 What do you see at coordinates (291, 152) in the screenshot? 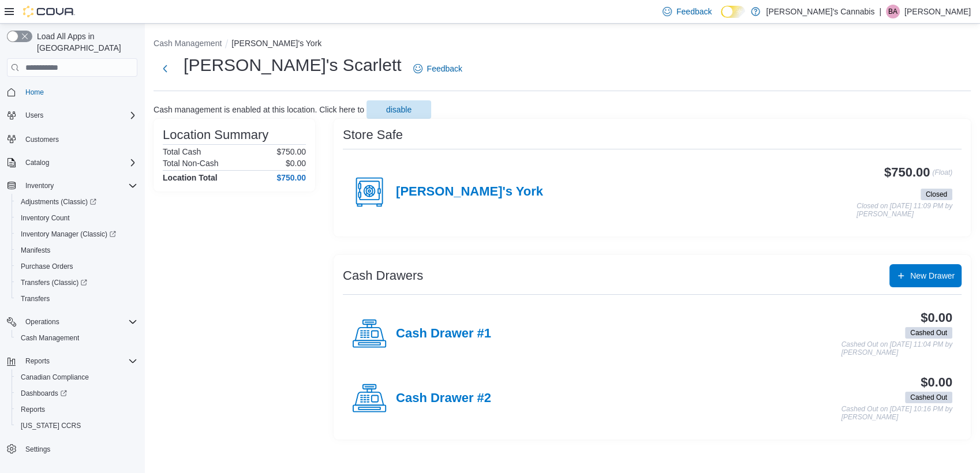
I see `p: $750.00` at bounding box center [291, 152].